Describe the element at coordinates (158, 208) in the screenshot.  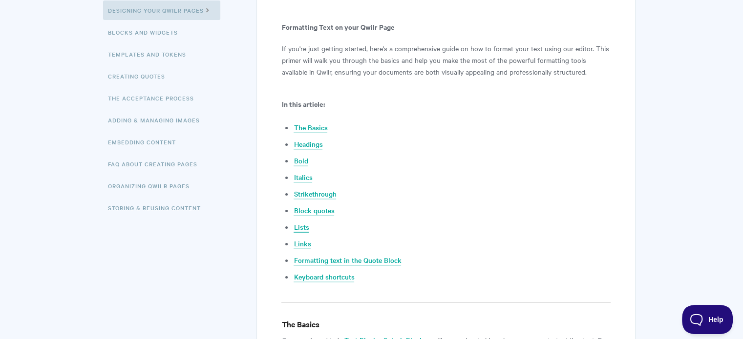
I see `a: Storing & Reusing Content` at that location.